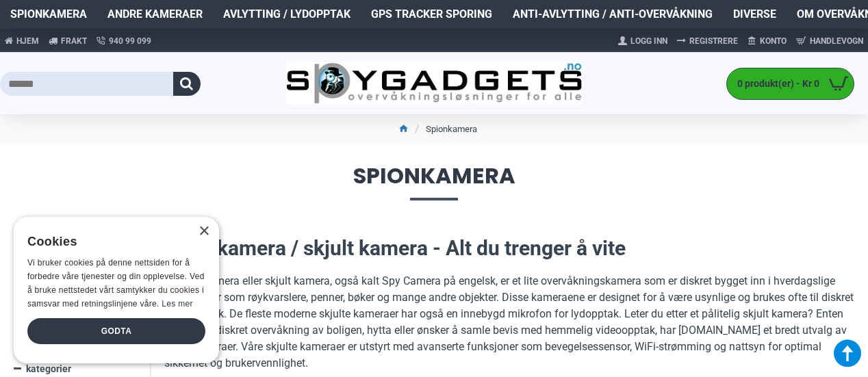  I want to click on h2: Spionkamera / skjult kamera - Alt du trenger å vite, so click(509, 248).